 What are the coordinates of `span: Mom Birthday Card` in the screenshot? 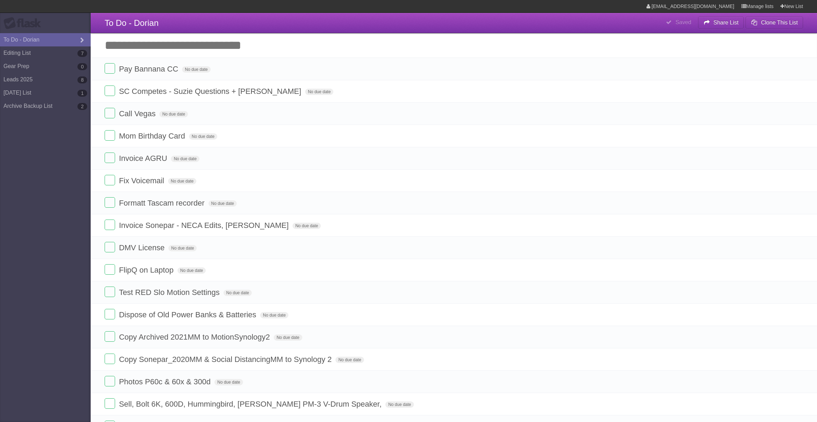 It's located at (153, 136).